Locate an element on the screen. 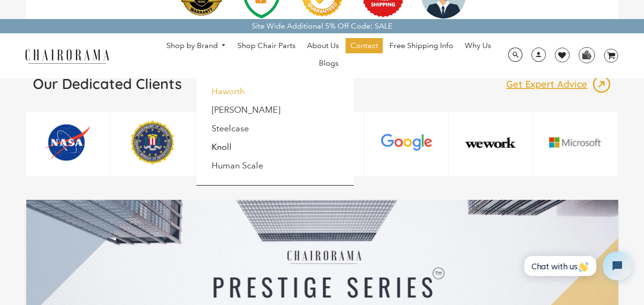 This screenshot has width=644, height=305. a: Steelcase is located at coordinates (231, 128).